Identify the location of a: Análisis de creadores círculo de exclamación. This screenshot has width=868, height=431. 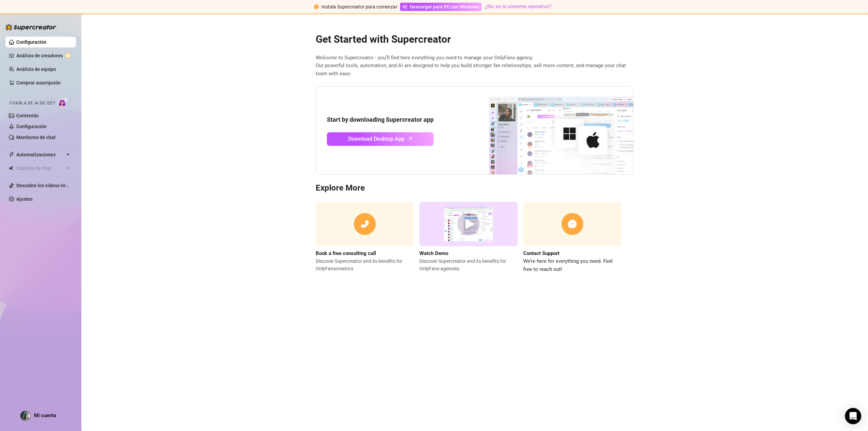
(44, 56).